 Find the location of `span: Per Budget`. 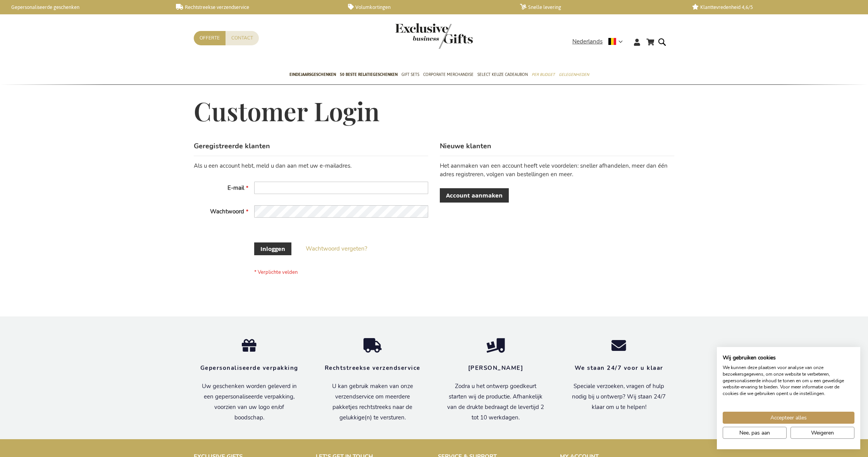

span: Per Budget is located at coordinates (544, 74).